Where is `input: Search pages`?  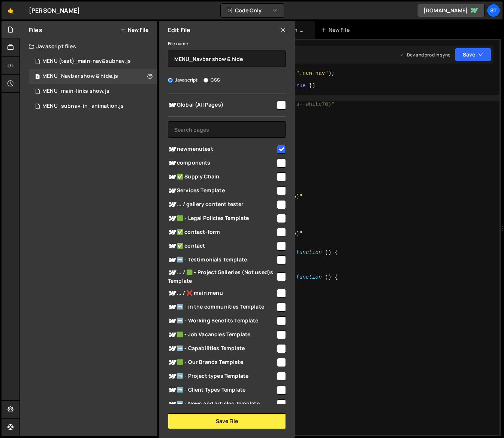
input: Search pages is located at coordinates (227, 129).